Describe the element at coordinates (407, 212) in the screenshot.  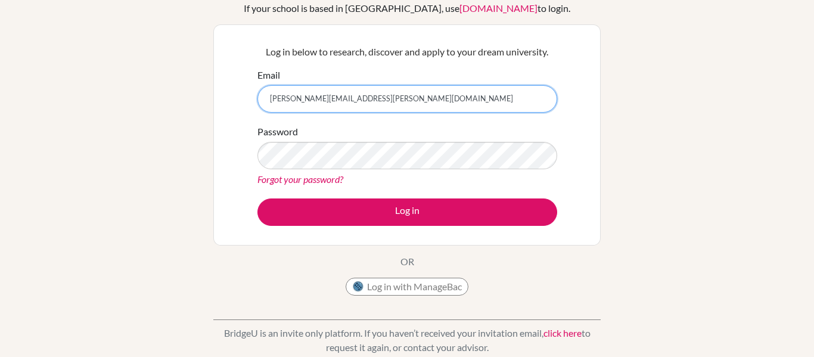
I see `button: Log in` at that location.